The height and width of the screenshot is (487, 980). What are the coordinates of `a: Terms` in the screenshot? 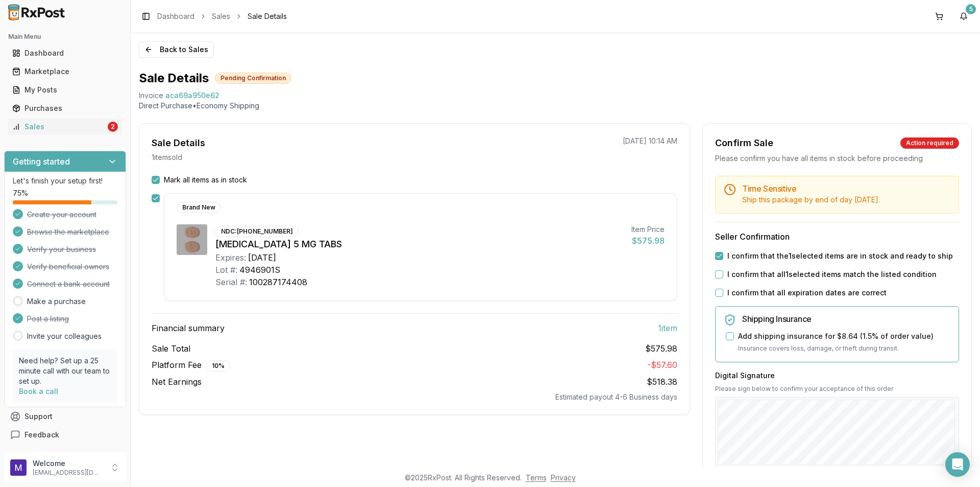 It's located at (536, 477).